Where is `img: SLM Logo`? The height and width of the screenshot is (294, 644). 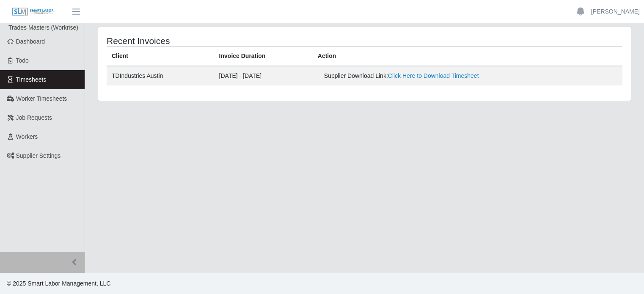
img: SLM Logo is located at coordinates (33, 12).